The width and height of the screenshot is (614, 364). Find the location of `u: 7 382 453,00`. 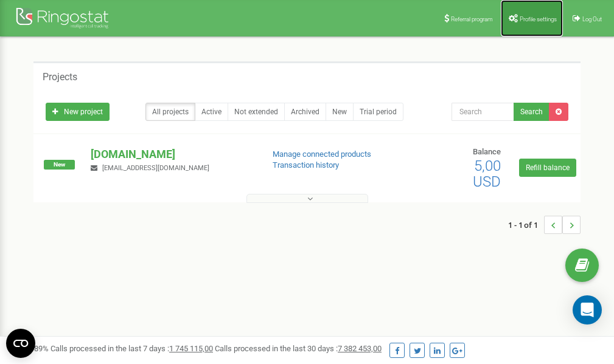

u: 7 382 453,00 is located at coordinates (360, 349).